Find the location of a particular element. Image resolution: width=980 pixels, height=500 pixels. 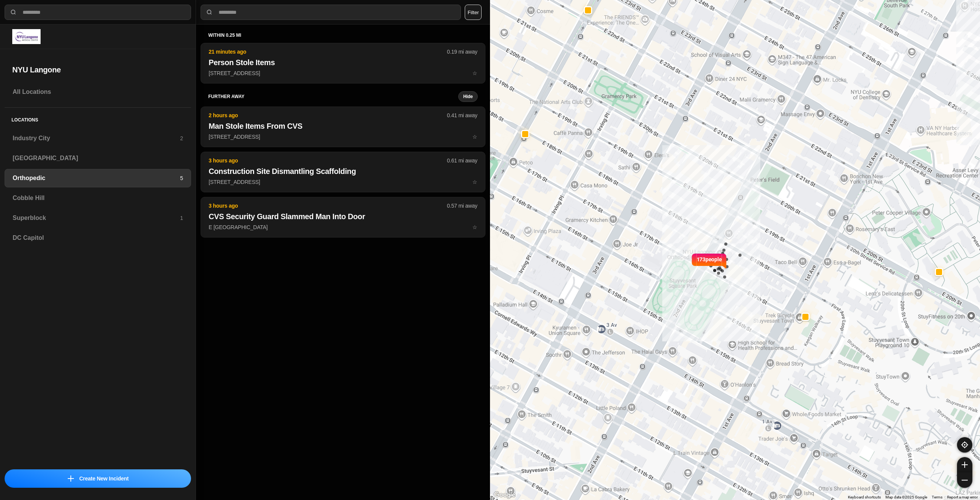

h3: Cobble Hill is located at coordinates (98, 198).